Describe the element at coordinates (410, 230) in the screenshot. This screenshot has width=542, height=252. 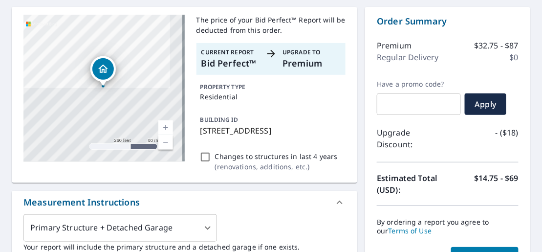
I see `a: Terms of Use` at that location.